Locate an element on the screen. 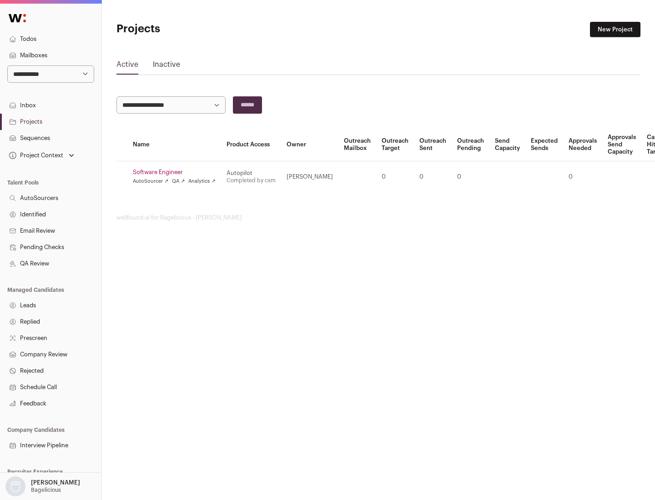  th: Outreach Mailbox is located at coordinates (357, 145).